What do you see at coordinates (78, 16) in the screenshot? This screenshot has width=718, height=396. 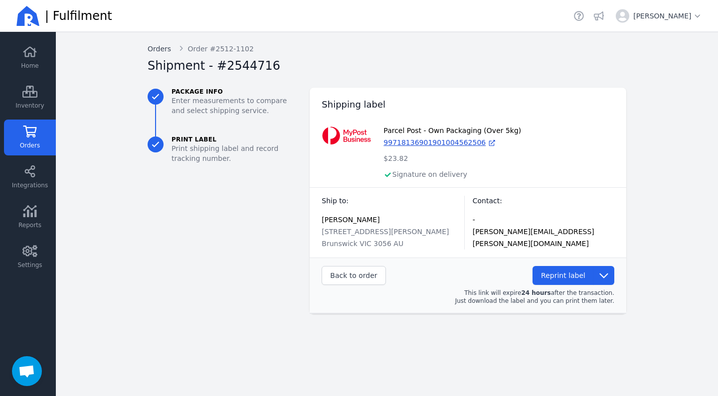 I see `span: | Fulfilment` at bounding box center [78, 16].